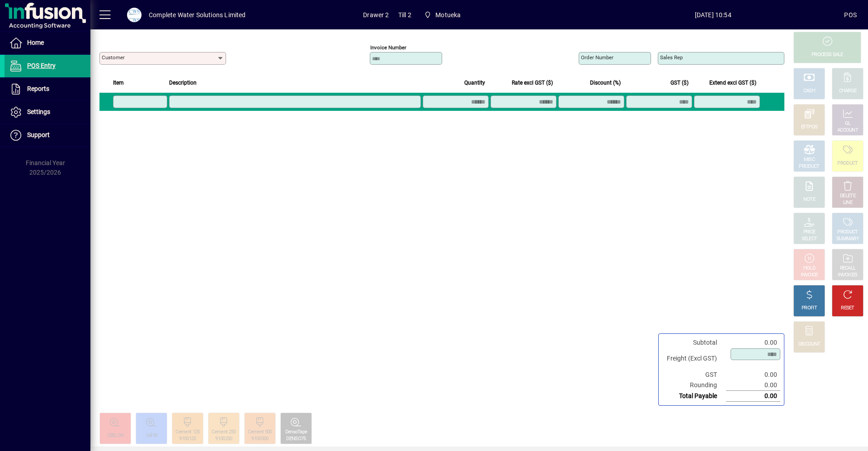  What do you see at coordinates (152, 435) in the screenshot?
I see `div: Cel18` at bounding box center [152, 435].